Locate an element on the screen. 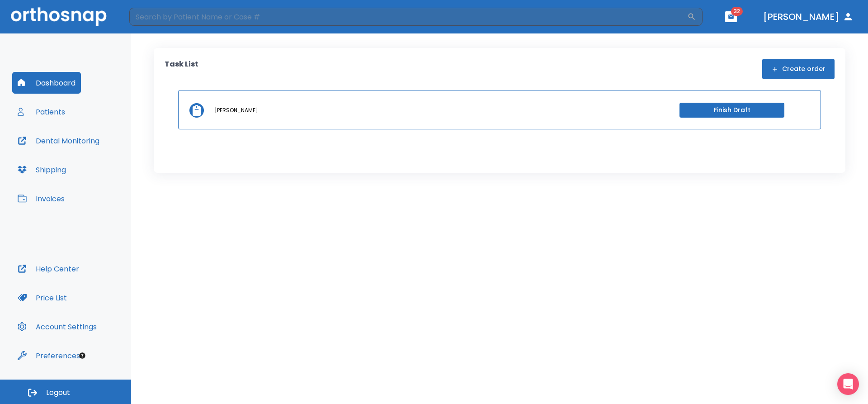 The height and width of the screenshot is (404, 868). button: Dashboard is located at coordinates (47, 83).